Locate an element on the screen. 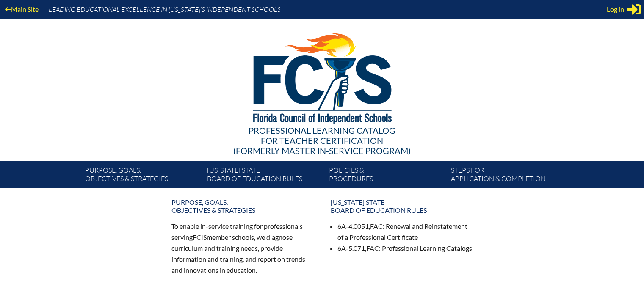 The width and height of the screenshot is (644, 294). span: for Teacher Certification is located at coordinates (322, 140).